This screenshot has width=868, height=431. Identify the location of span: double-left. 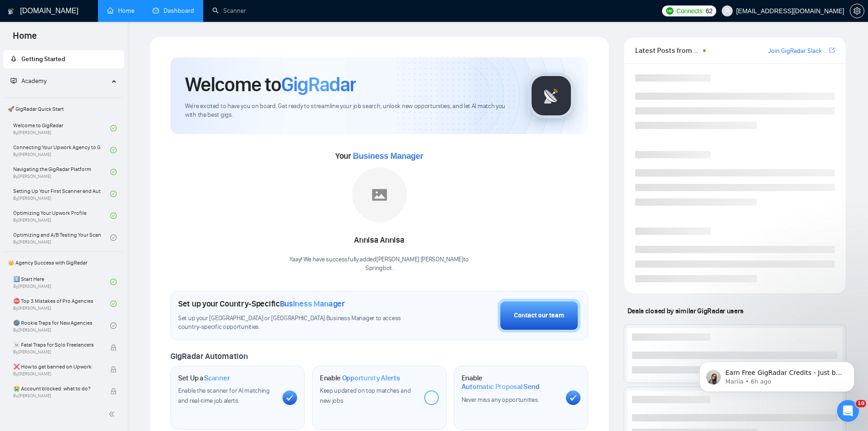
(113, 414).